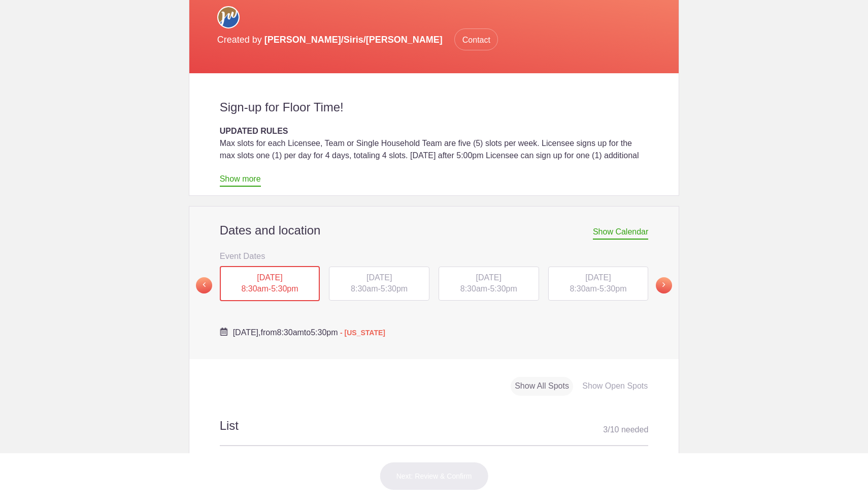 The height and width of the screenshot is (499, 868). Describe the element at coordinates (476, 39) in the screenshot. I see `span: Contact` at that location.